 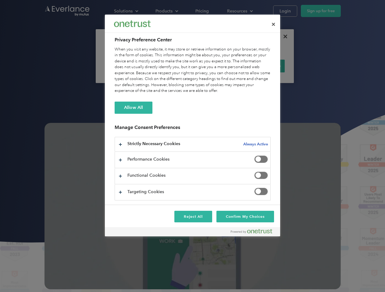 What do you see at coordinates (254, 233) in the screenshot?
I see `a: Powered by OneTrust Opens in a new Tab` at bounding box center [254, 233].